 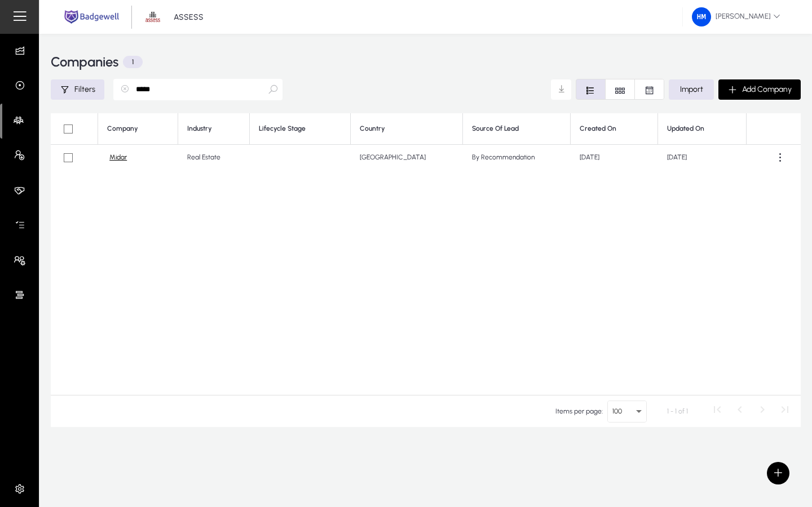 I want to click on mat-button-toggle-group: Font Style, so click(x=620, y=89).